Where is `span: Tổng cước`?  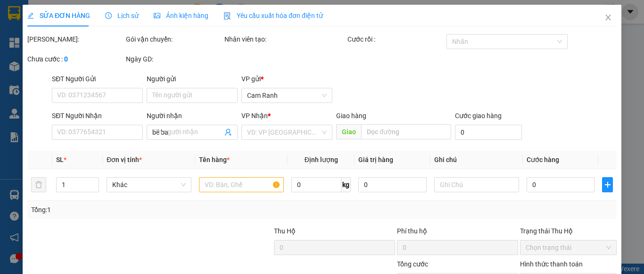 span: Tổng cước is located at coordinates (412, 264).